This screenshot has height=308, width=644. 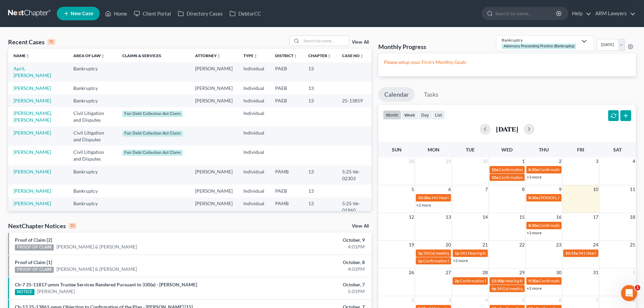 What do you see at coordinates (485, 217) in the screenshot?
I see `span: 14` at bounding box center [485, 217].